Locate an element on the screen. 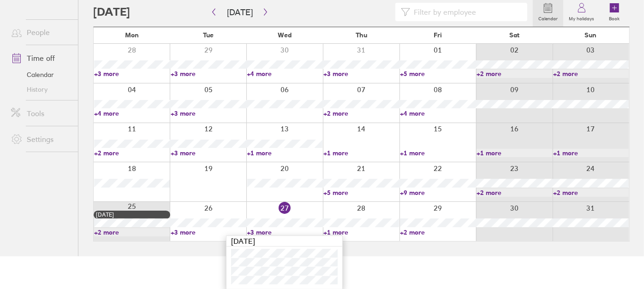 The width and height of the screenshot is (644, 289). a: History is located at coordinates (40, 89).